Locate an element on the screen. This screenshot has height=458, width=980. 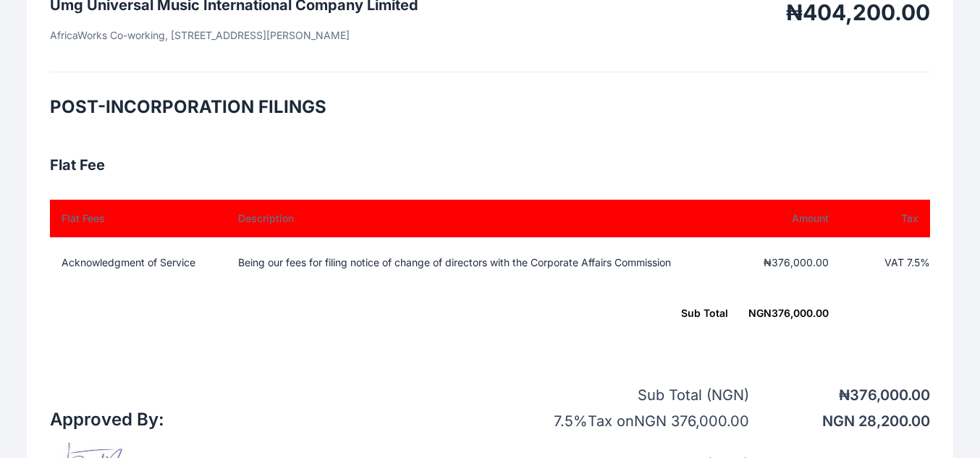
td: Being our fees for filing notice of change of directors with the Corporate Affairs Commission is located at coordinates (474, 263).